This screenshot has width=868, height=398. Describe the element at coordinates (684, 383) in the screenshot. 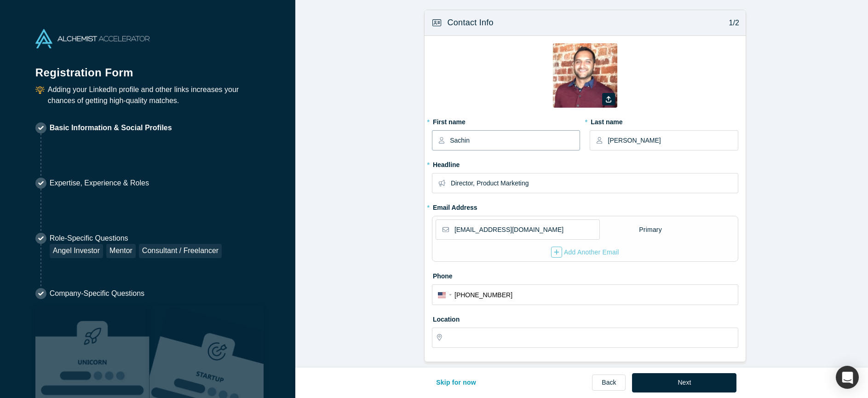

I see `button: Next` at that location.